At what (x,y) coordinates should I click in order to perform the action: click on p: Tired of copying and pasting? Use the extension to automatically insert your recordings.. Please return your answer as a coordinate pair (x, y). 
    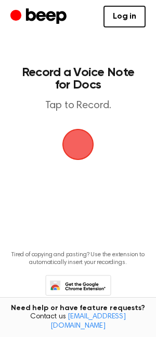
    Looking at the image, I should click on (78, 259).